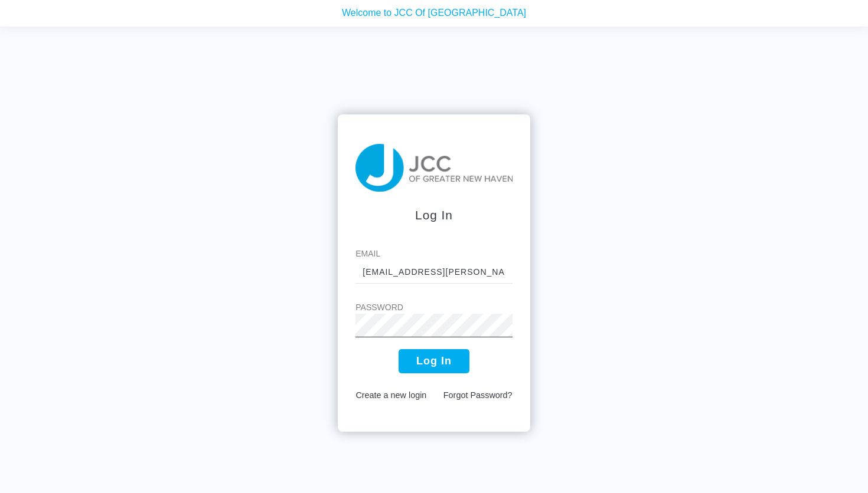 The width and height of the screenshot is (868, 493). Describe the element at coordinates (434, 254) in the screenshot. I see `label: Email` at that location.